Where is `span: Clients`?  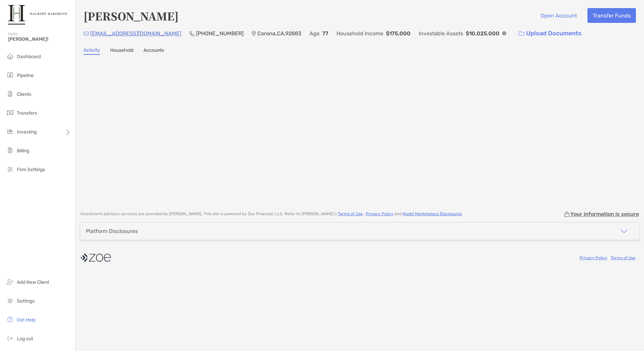
span: Clients is located at coordinates (24, 94).